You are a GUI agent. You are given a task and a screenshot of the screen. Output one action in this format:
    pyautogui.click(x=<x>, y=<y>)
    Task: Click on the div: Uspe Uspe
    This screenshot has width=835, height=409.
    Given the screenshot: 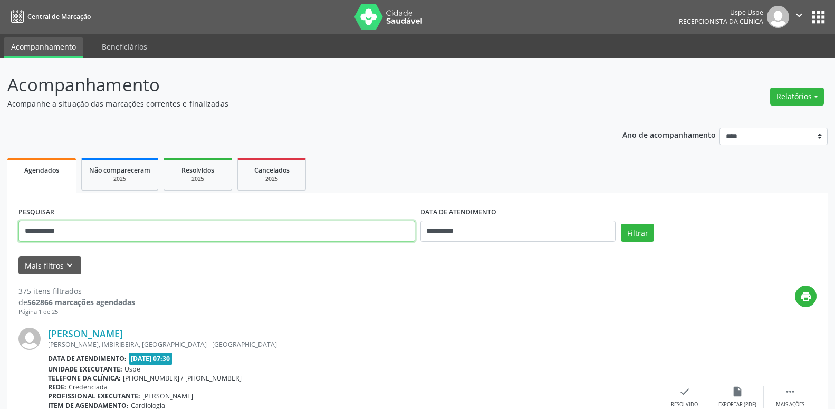 What is the action you would take?
    pyautogui.click(x=721, y=12)
    